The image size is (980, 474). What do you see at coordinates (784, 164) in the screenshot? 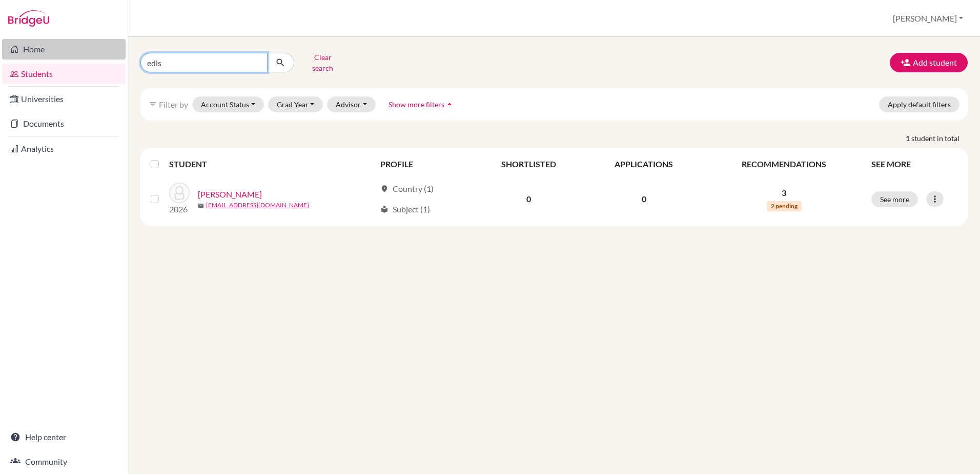
I see `th: RECOMMENDATIONS` at bounding box center [784, 164].